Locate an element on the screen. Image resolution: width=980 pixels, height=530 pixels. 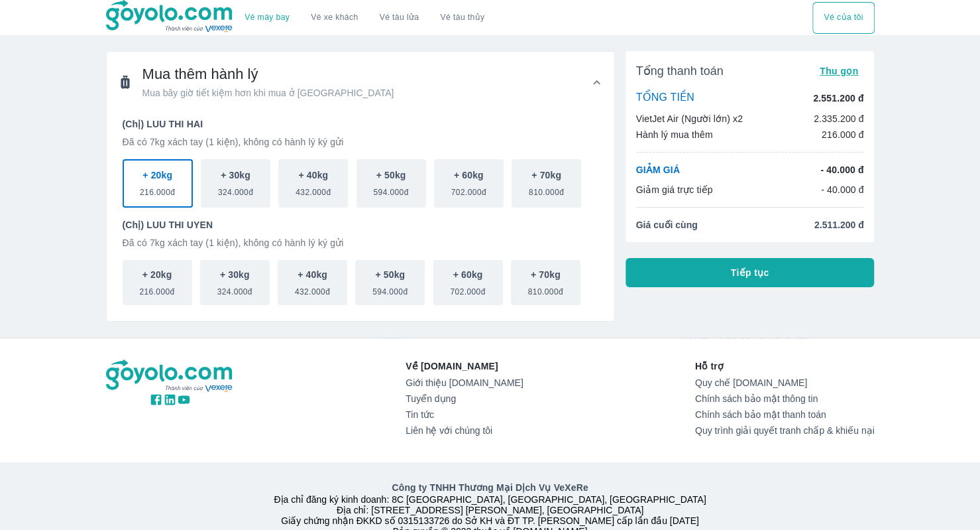
a: Chính sách bảo mật thông tin is located at coordinates (785, 399).